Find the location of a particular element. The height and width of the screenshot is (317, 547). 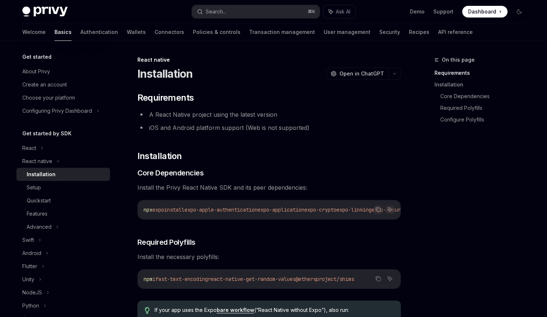

li: iOS and Android platform support (Web is not supported) is located at coordinates (269, 128).